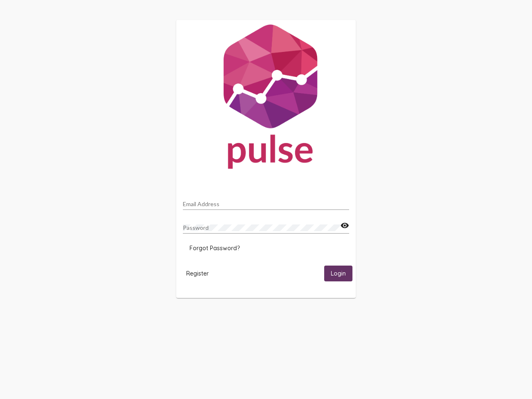  What do you see at coordinates (197, 273) in the screenshot?
I see `button: Register` at bounding box center [197, 273].